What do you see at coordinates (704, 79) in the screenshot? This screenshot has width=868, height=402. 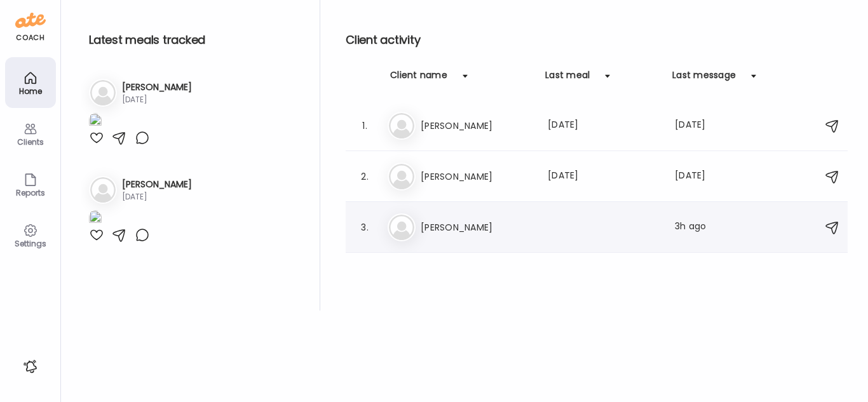 I see `div: Last message` at bounding box center [704, 79].